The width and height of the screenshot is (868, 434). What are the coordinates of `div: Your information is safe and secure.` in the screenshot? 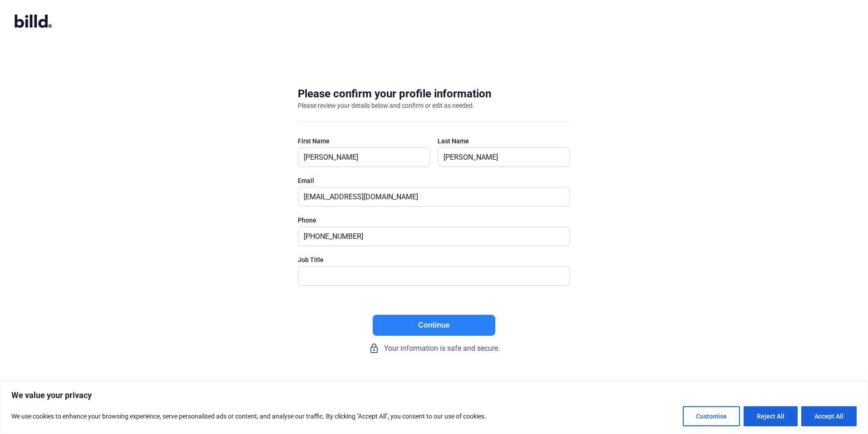 It's located at (434, 348).